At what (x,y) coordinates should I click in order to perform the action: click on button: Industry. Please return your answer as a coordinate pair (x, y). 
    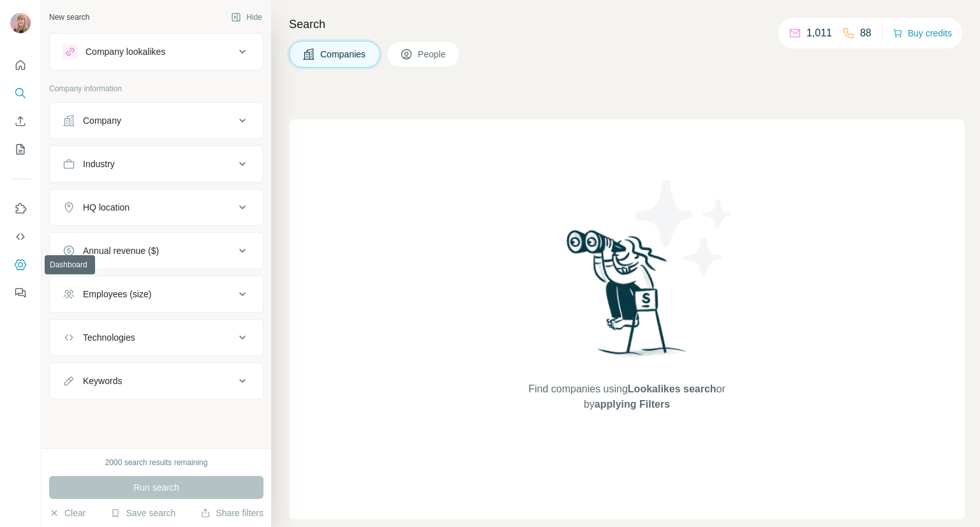
    Looking at the image, I should click on (156, 164).